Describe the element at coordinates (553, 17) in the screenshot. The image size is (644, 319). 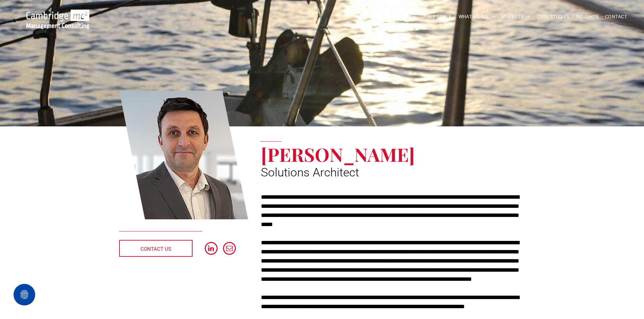
I see `a: CASE STUDIES` at that location.